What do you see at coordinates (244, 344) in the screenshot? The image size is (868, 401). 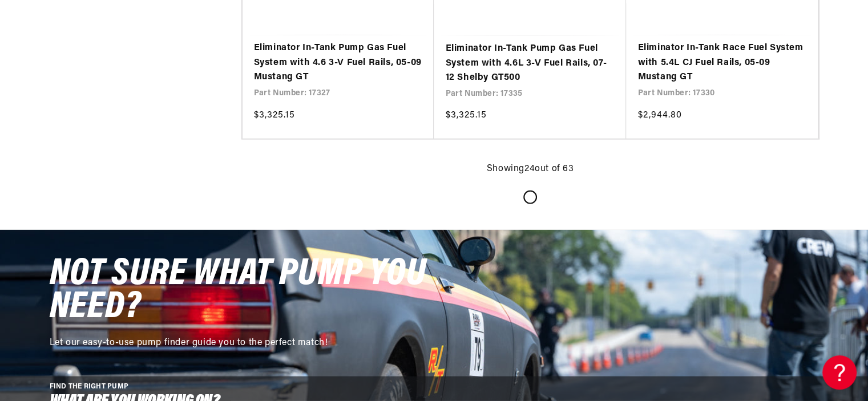 I see `p: Let our easy-to-use pump finder guide you to the perfect match!` at bounding box center [244, 344].